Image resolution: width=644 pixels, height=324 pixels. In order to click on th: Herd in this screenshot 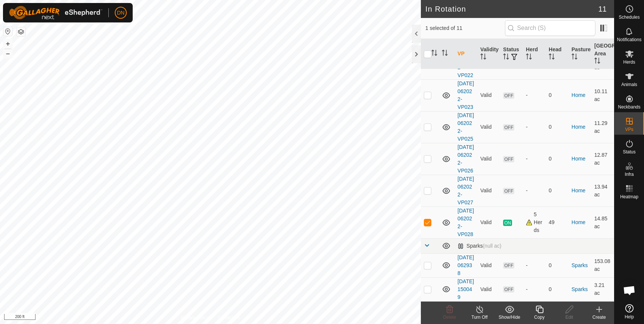, I will do `click(534, 54)`.